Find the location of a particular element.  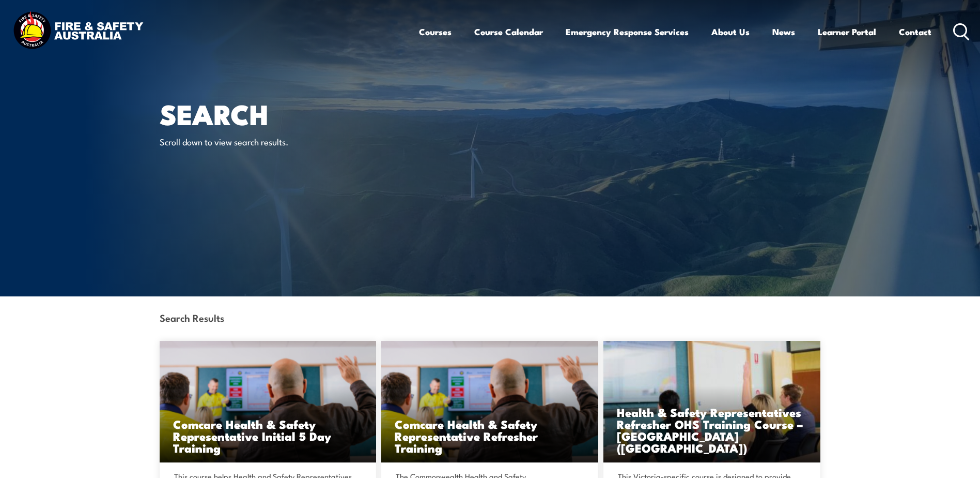

a: Comcare Health & Safety Representative Initial 5 Day Training is located at coordinates (268, 401).